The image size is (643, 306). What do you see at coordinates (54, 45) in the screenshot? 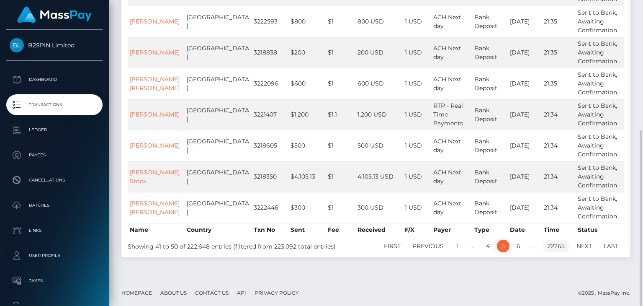
I see `span: B2SPIN Limited` at bounding box center [54, 45].